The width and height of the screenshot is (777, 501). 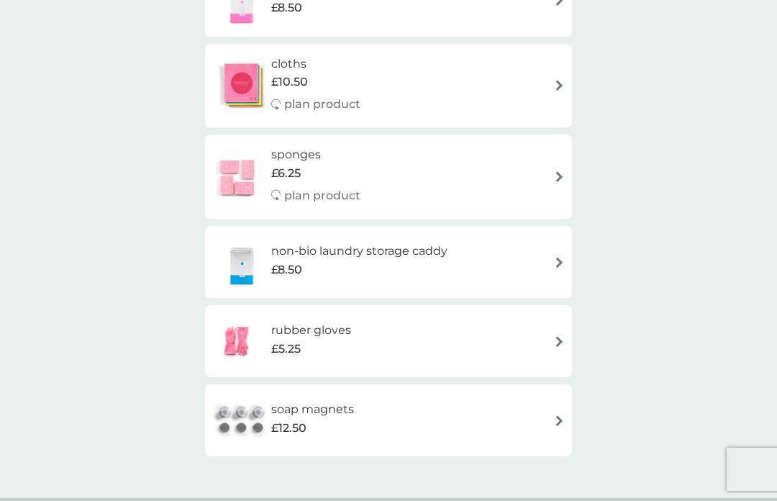 I want to click on img: soap magnets, so click(x=242, y=420).